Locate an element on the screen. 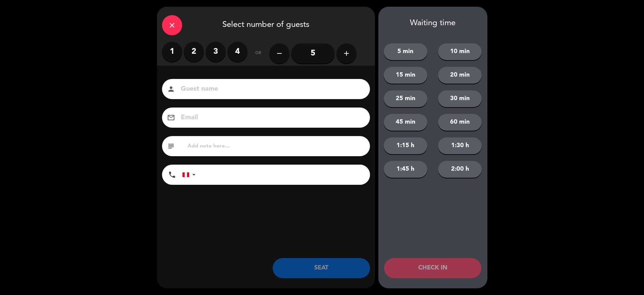  button: 25 min is located at coordinates (406, 99).